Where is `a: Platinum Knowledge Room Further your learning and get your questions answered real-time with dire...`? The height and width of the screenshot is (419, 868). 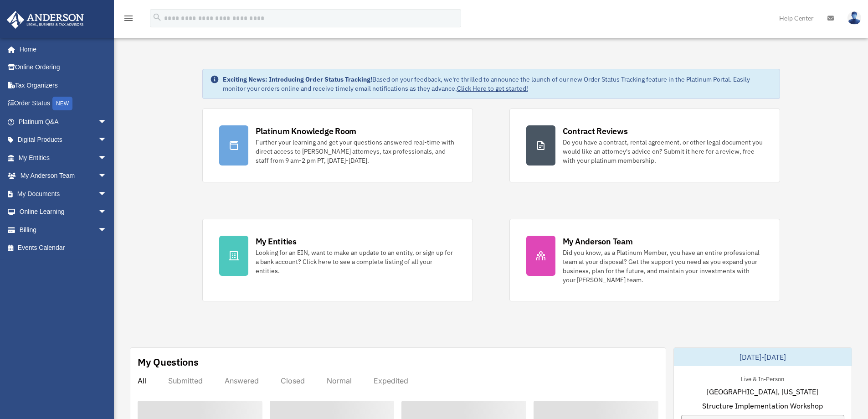 a: Platinum Knowledge Room Further your learning and get your questions answered real-time with dire... is located at coordinates (337, 146).